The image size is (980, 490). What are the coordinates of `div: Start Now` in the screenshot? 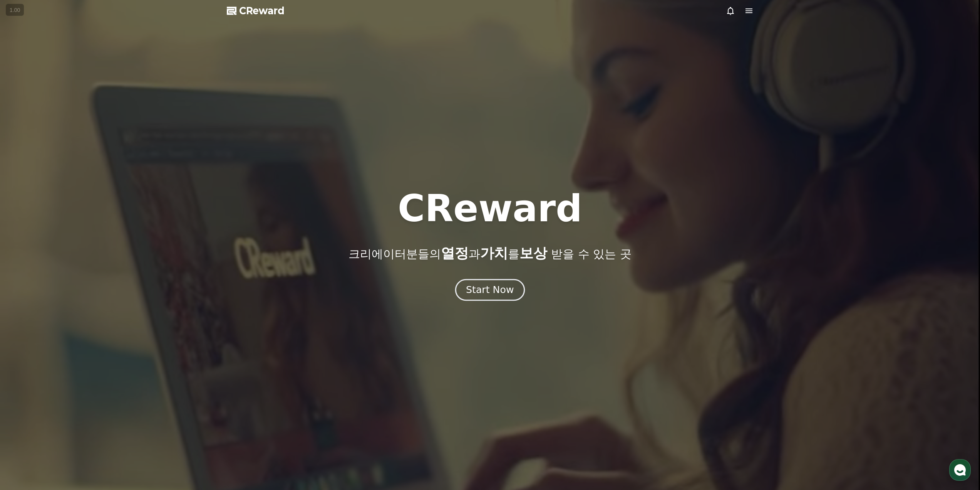 It's located at (490, 289).